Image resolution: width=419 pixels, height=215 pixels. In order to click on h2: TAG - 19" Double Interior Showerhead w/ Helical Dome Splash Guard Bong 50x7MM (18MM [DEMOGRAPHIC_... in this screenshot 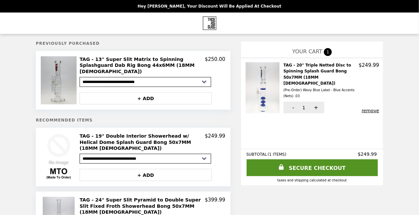, I will do `click(142, 142)`.